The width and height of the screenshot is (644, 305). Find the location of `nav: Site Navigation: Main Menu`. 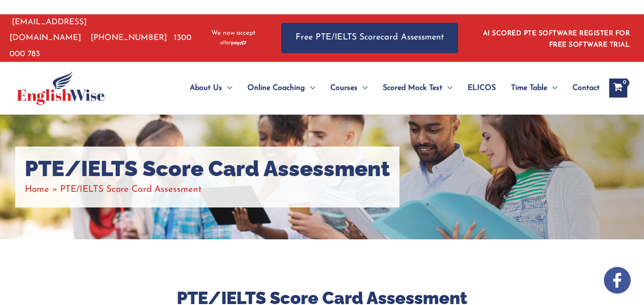

nav: Site Navigation: Main Menu is located at coordinates (383, 88).